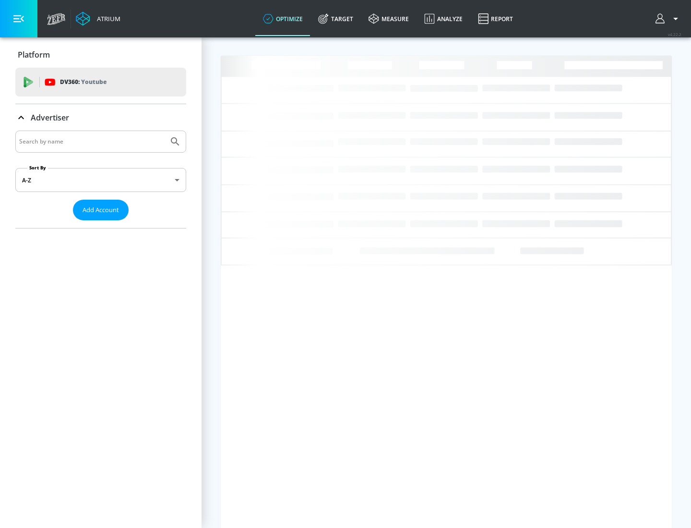 This screenshot has height=528, width=691. I want to click on div: A-Z, so click(101, 180).